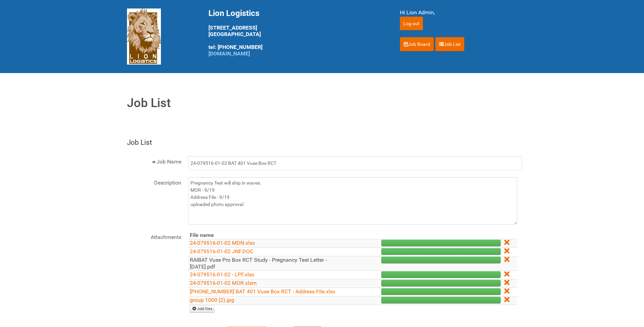 This screenshot has width=644, height=327. What do you see at coordinates (144, 36) in the screenshot?
I see `a: Lion Logistics` at bounding box center [144, 36].